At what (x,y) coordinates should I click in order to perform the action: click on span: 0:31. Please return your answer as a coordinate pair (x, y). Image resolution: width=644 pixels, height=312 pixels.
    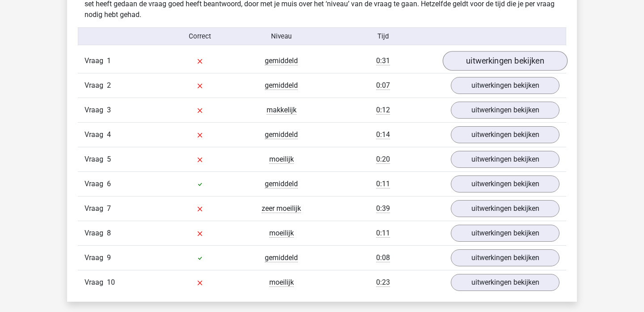
    Looking at the image, I should click on (383, 61).